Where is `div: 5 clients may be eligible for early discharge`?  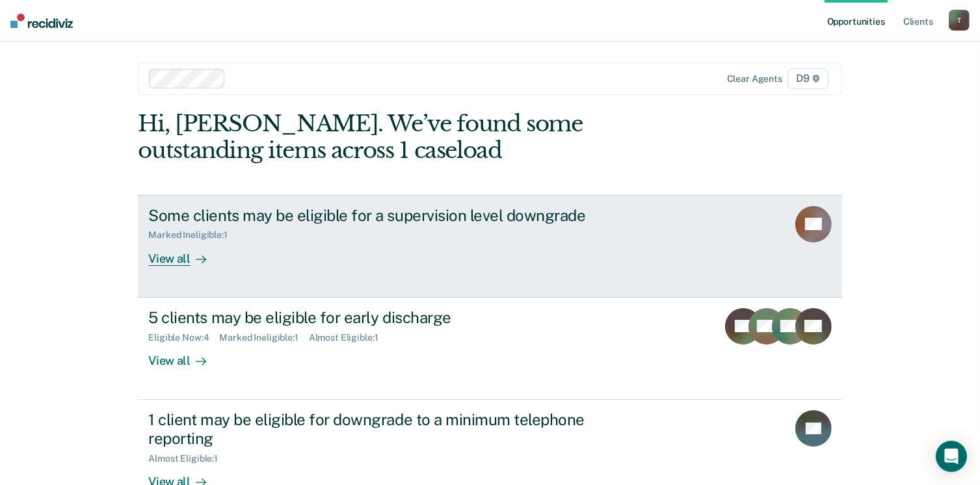 div: 5 clients may be eligible for early discharge is located at coordinates (377, 318).